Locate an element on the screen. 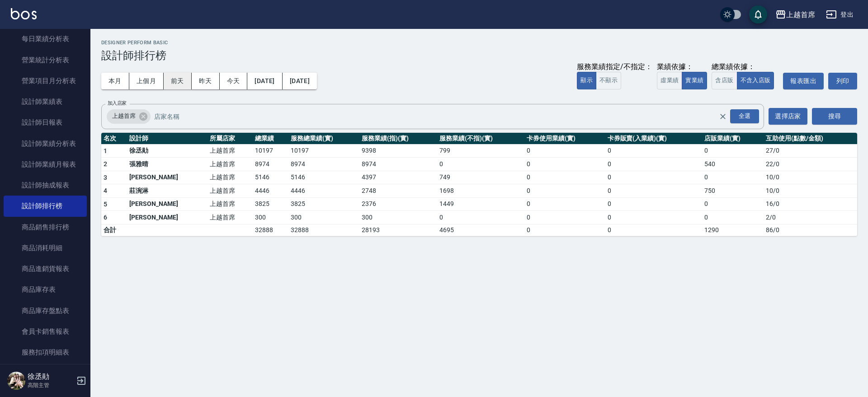 The image size is (868, 397). a: 商品庫存表 is located at coordinates (45, 289).